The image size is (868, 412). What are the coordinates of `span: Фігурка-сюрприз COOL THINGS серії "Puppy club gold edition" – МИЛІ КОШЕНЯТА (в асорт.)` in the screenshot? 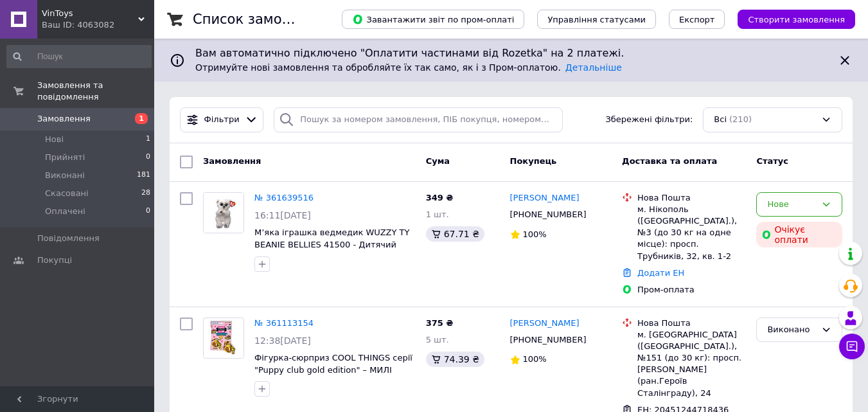 It's located at (334, 370).